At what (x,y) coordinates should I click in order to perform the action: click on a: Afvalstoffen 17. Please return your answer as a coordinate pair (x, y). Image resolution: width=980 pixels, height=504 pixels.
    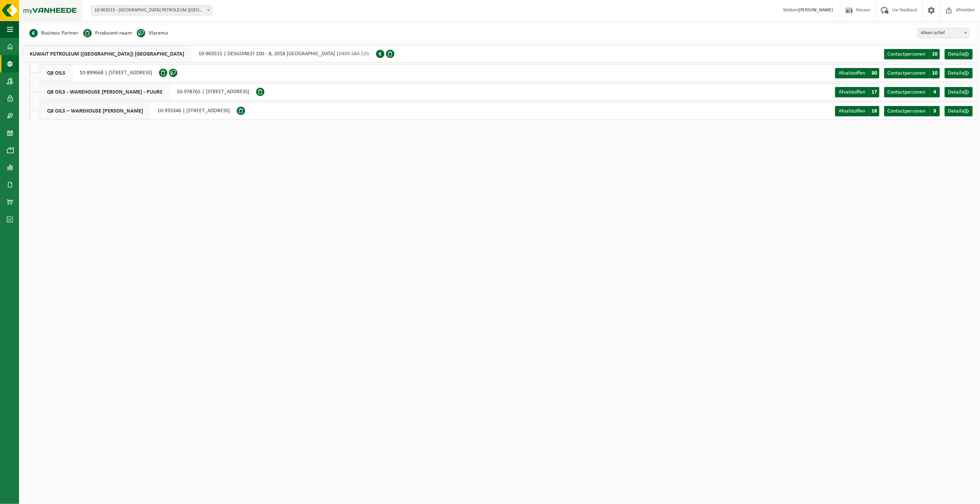
    Looking at the image, I should click on (857, 92).